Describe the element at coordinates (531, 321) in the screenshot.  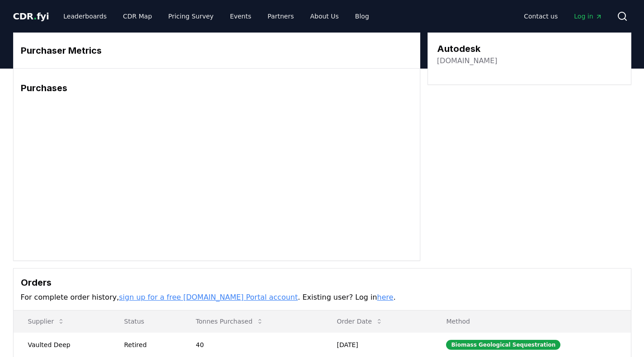
I see `p: Method` at that location.